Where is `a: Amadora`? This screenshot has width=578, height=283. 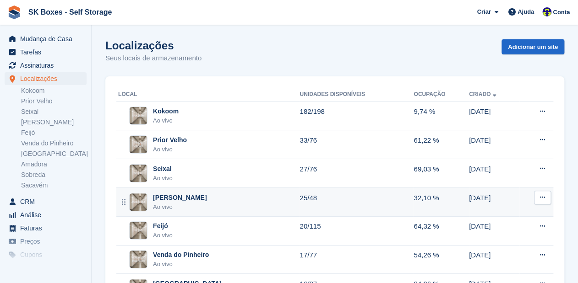
a: Amadora is located at coordinates (54, 164).